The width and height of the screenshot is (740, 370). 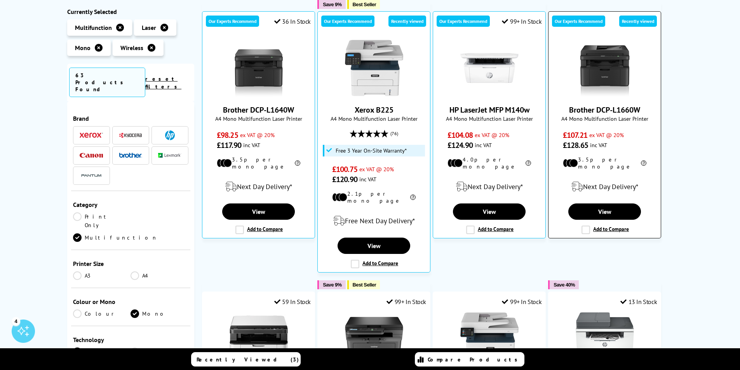 What do you see at coordinates (91, 136) in the screenshot?
I see `img: Xerox` at bounding box center [91, 136].